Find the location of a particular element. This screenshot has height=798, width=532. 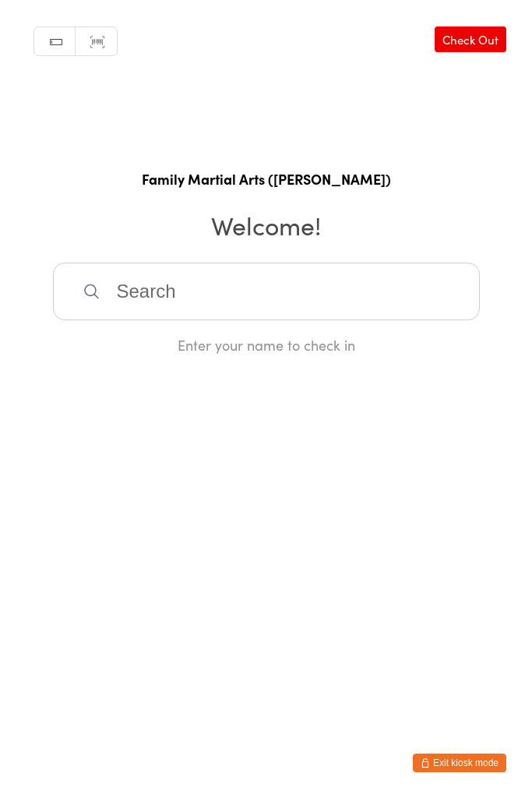

h2: Welcome! is located at coordinates (266, 225).